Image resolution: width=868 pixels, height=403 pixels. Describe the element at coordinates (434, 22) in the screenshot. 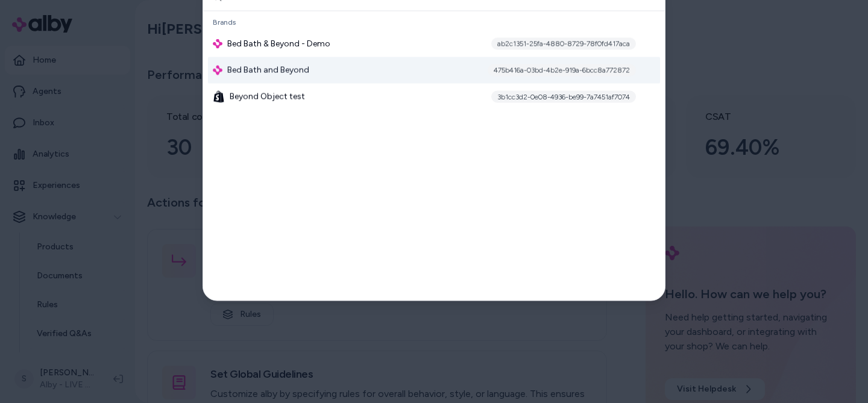

I see `div: Brands` at that location.